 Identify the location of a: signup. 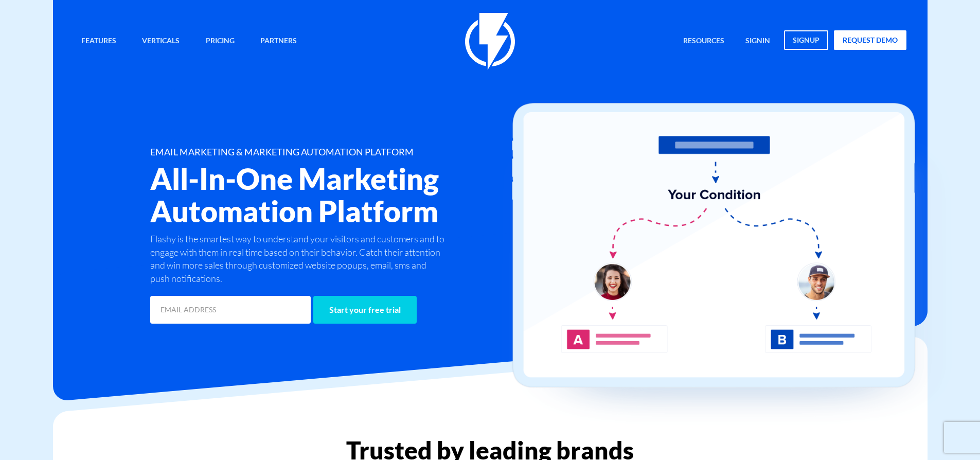
(806, 40).